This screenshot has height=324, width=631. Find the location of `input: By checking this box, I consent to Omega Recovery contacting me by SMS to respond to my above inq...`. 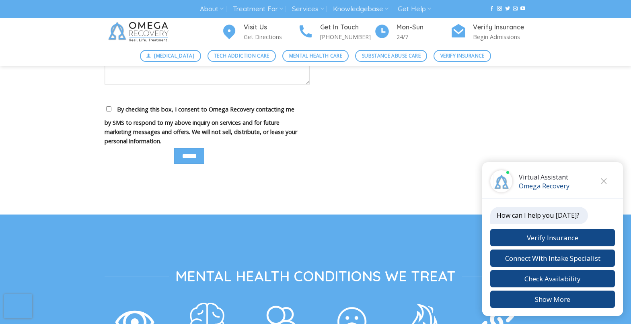

input: By checking this box, I consent to Omega Recovery contacting me by SMS to respond to my above inq... is located at coordinates (109, 109).